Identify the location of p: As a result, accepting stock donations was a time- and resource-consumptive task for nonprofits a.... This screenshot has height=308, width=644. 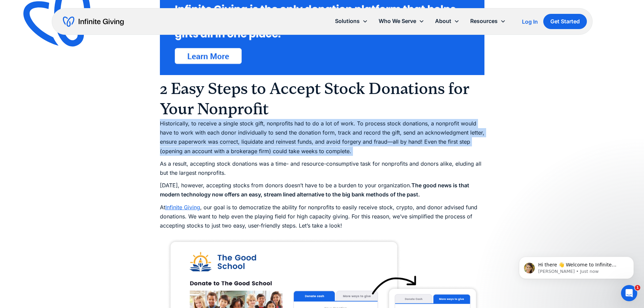
(322, 168).